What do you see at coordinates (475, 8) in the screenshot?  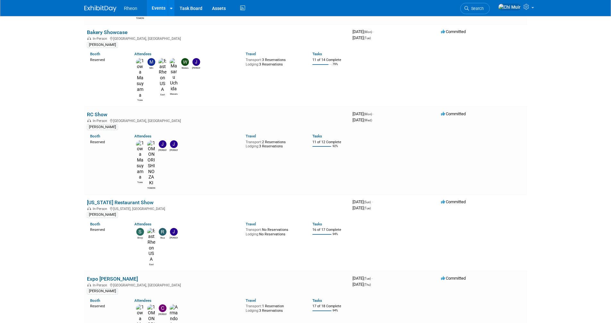 I see `a: Search` at bounding box center [475, 8].